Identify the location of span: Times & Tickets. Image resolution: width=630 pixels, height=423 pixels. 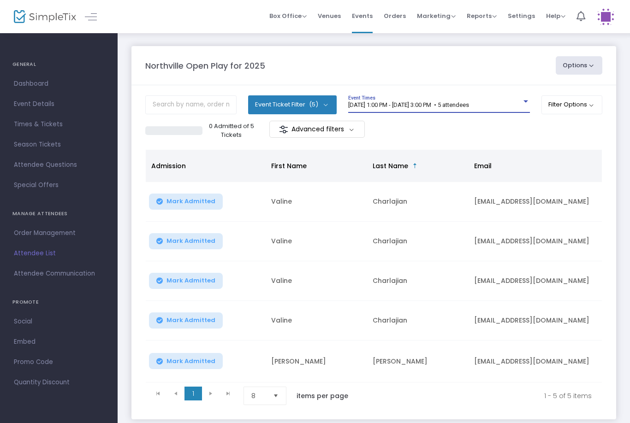
(59, 125).